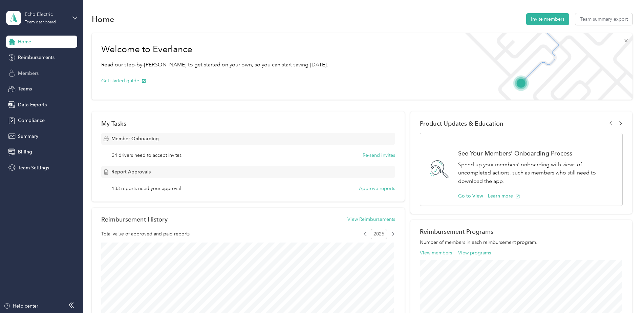  What do you see at coordinates (604, 19) in the screenshot?
I see `button: Team summary export` at bounding box center [604, 19].